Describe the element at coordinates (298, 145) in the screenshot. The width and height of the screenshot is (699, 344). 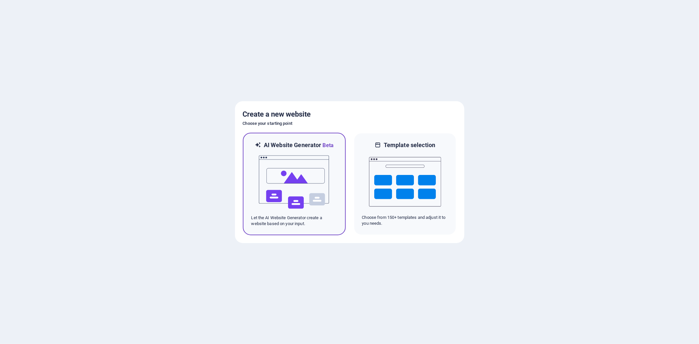
I see `h6: AI Website Generator` at that location.